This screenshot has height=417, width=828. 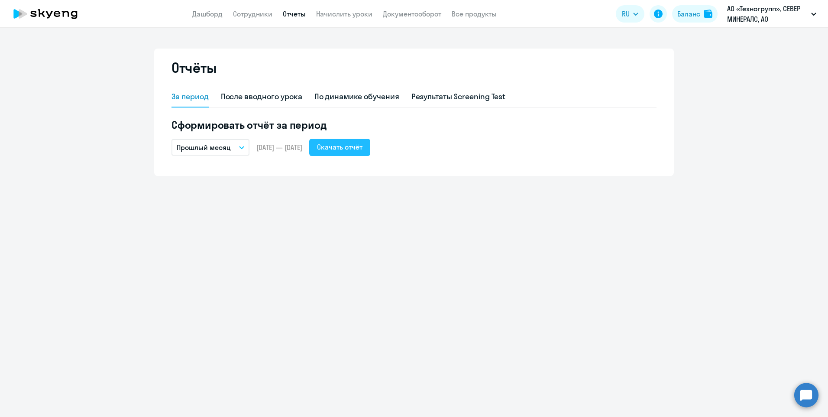 I want to click on a: Скачать отчёт, so click(x=340, y=147).